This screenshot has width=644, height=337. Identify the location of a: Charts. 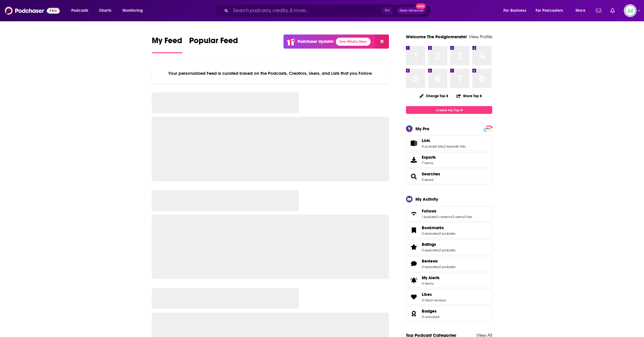
(105, 11).